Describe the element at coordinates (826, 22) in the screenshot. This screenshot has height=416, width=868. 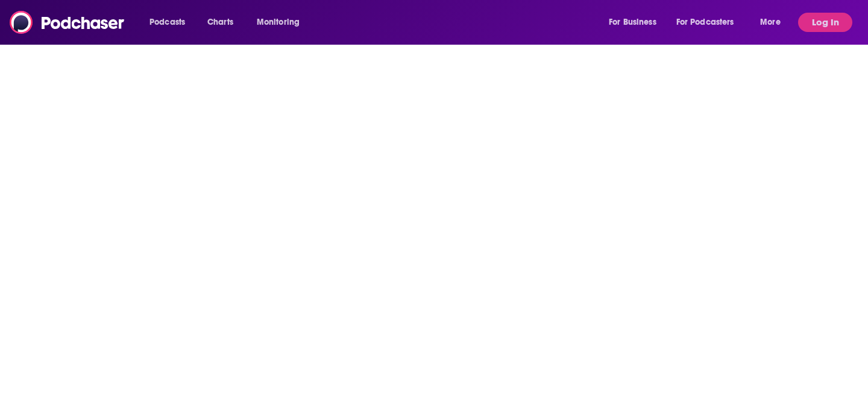
I see `button: Log In` at that location.